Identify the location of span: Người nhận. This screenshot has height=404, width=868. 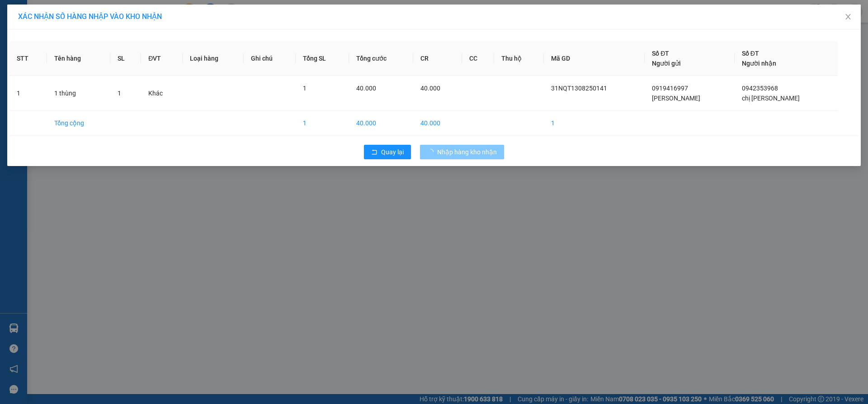
(759, 64).